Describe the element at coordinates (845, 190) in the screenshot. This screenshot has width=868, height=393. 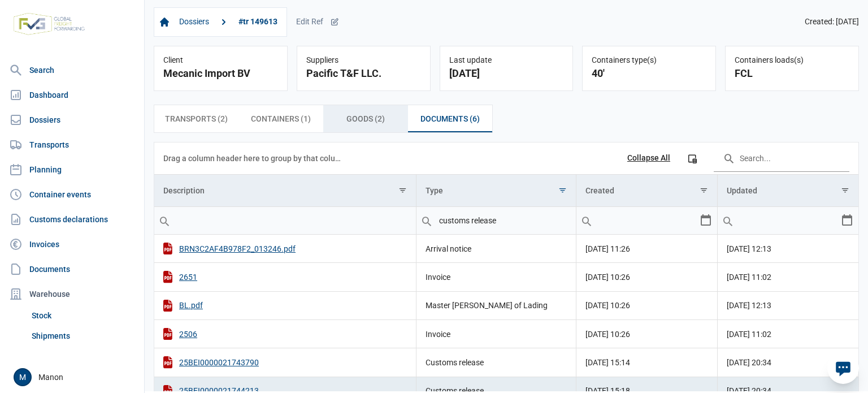
I see `span: Show filter options for column 'Updated'` at that location.